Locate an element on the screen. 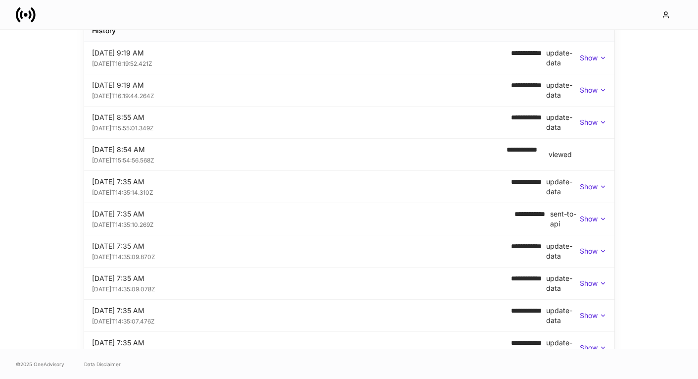  div: viewed is located at coordinates (560, 154).